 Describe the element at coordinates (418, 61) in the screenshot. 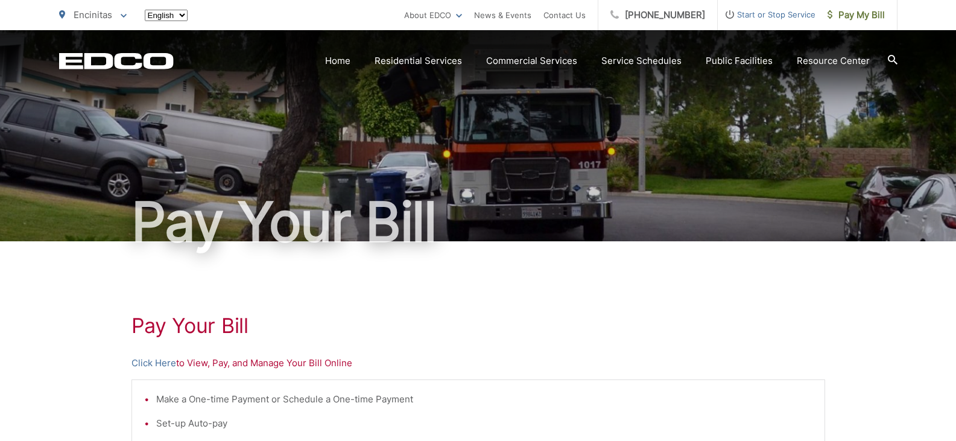

I see `a: Residential Services` at that location.